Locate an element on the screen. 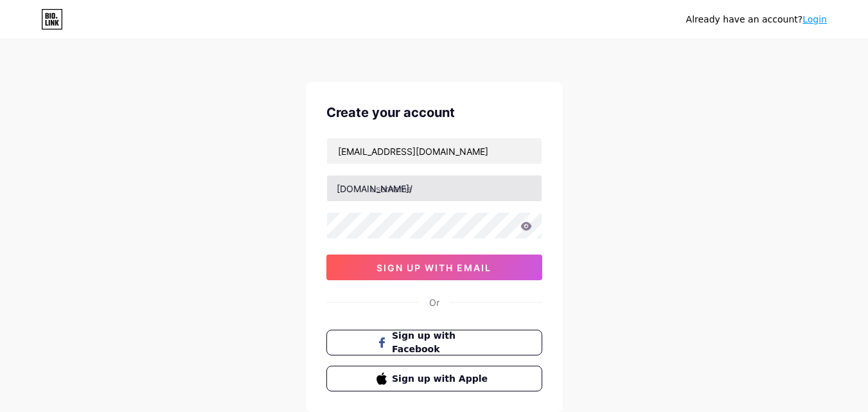 This screenshot has height=412, width=868. span: sign up with email is located at coordinates (434, 267).